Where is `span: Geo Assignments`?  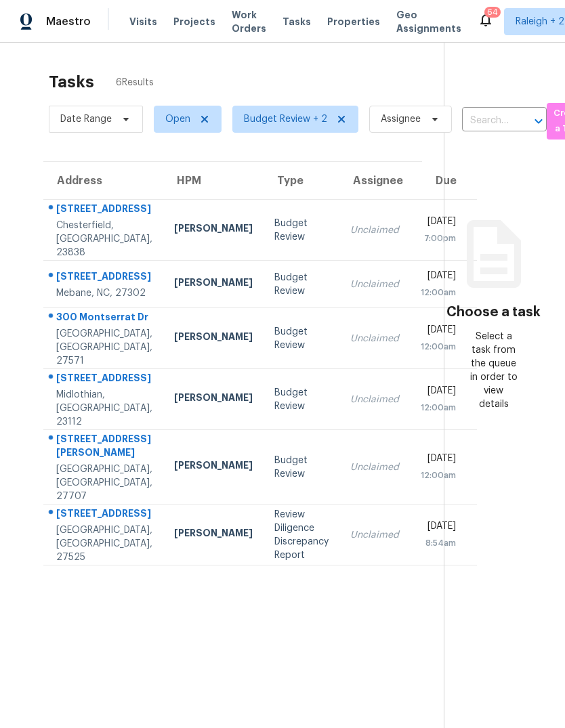 span: Geo Assignments is located at coordinates (429, 22).